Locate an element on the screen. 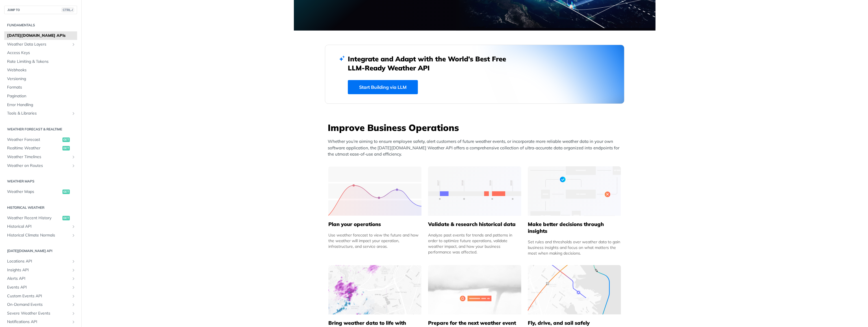 This screenshot has width=868, height=327. h5: Plan your operations is located at coordinates (375, 224).